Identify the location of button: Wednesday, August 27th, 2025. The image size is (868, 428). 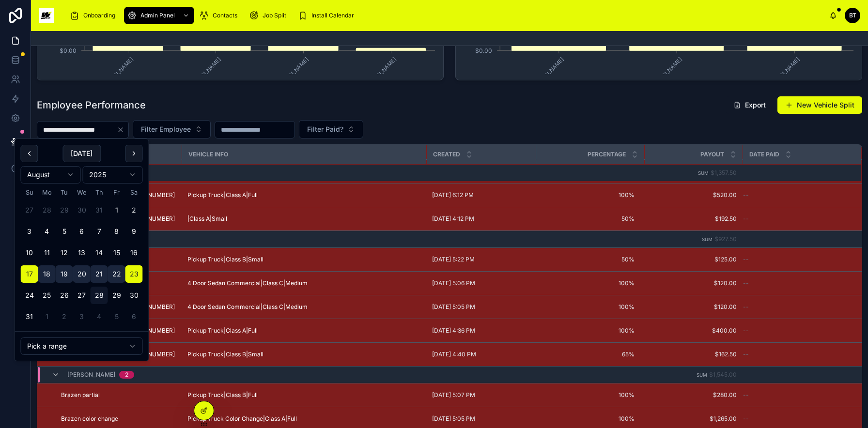
(82, 296).